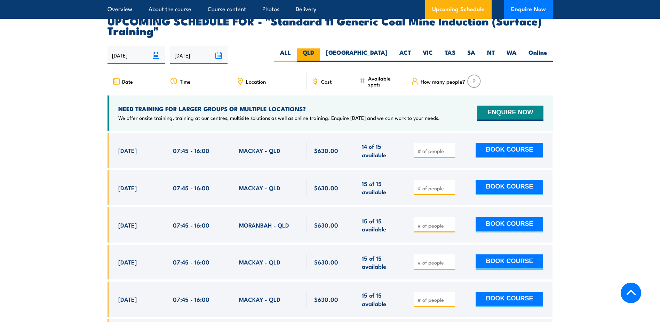  I want to click on label: SA, so click(471, 55).